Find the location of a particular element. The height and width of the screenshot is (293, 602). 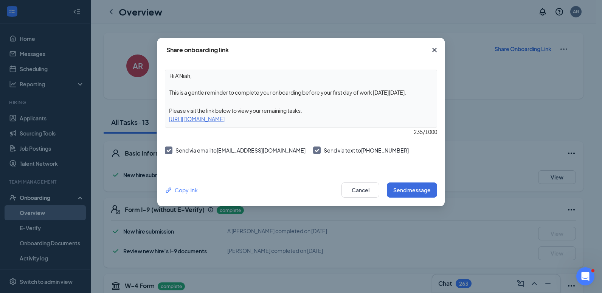

div: Copy link is located at coordinates (181, 190).